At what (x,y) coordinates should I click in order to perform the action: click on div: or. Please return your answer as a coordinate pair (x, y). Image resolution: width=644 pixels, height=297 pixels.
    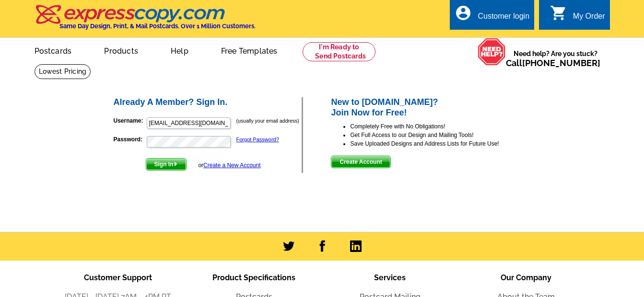
    Looking at the image, I should click on (229, 166).